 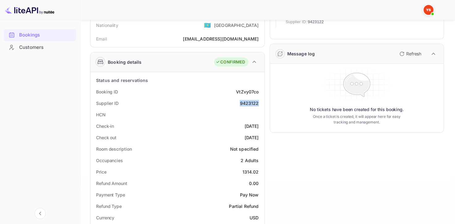 I want to click on div: Booking ID, so click(x=107, y=91).